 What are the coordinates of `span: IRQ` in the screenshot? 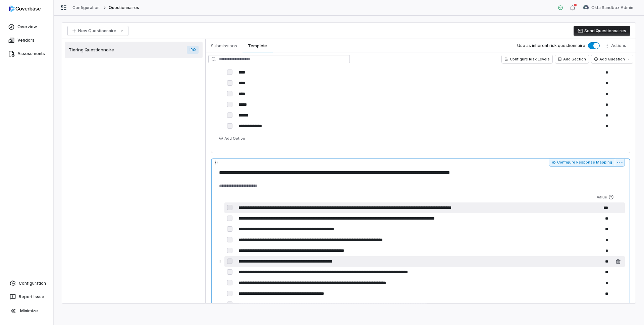 It's located at (193, 50).